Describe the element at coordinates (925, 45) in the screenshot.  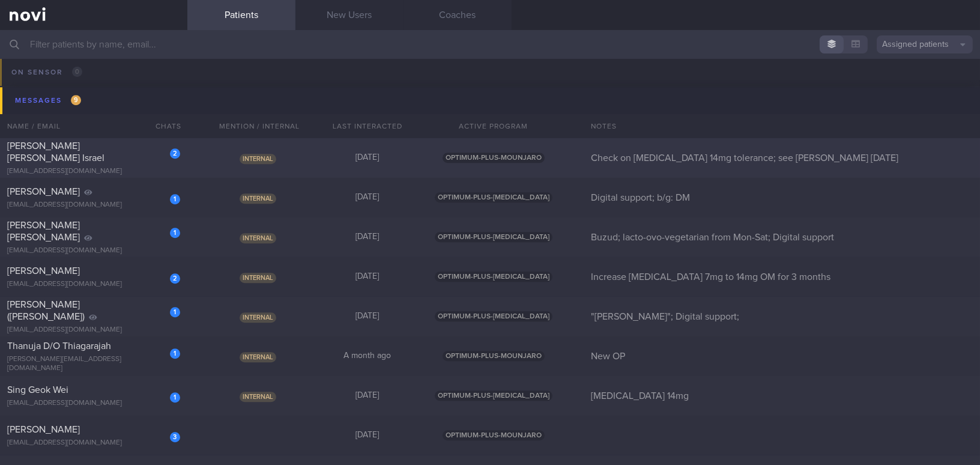
I see `button: Assigned patients` at that location.